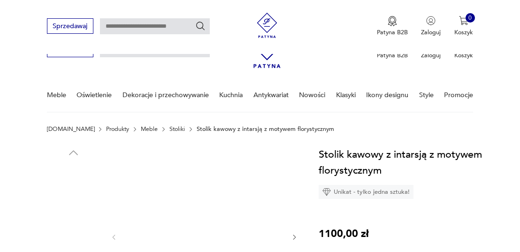  I want to click on div: 0, so click(470, 18).